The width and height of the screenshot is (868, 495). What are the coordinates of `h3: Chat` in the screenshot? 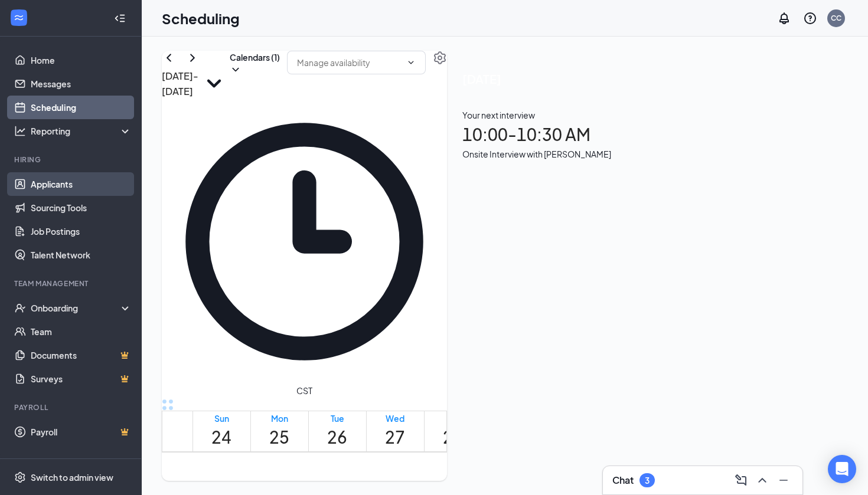 It's located at (623, 481).